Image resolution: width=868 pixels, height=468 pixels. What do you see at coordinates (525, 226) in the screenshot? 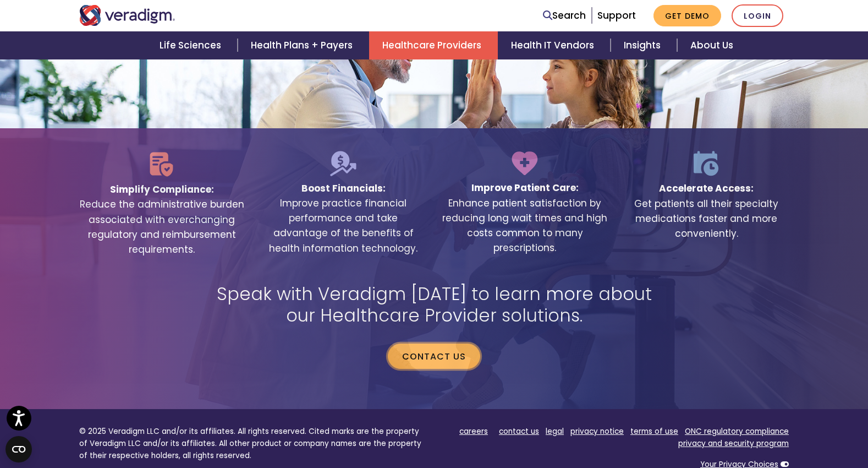
I see `span: Enhance patient satisfaction by reducing long wait times and high costs common to many prescripti...` at bounding box center [525, 226].